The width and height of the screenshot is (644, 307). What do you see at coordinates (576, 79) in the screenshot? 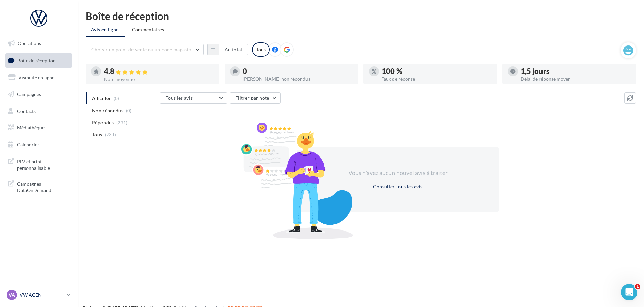
I see `div: Délai de réponse moyen` at bounding box center [576, 79].